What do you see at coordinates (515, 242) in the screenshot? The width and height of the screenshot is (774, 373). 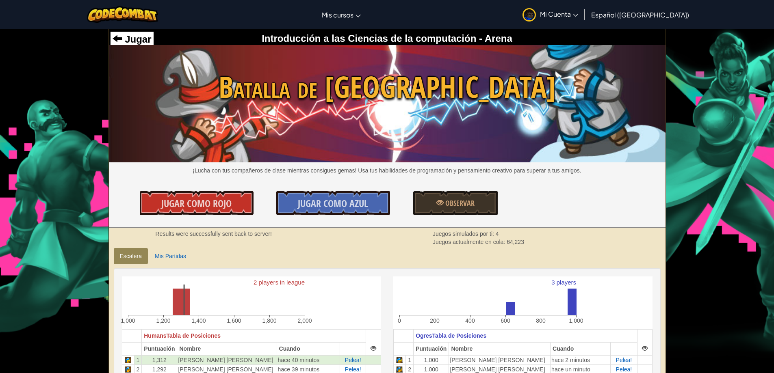 I see `span: 64,223` at bounding box center [515, 242].